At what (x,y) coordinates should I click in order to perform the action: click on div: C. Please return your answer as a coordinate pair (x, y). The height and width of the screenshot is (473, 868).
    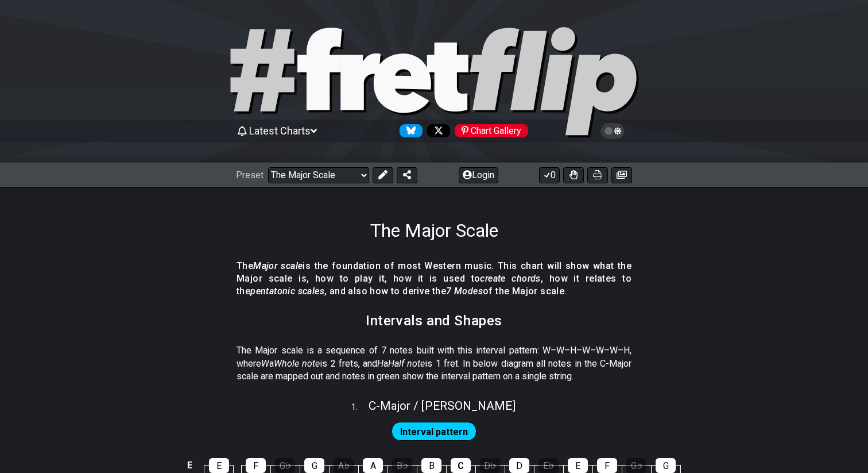
    Looking at the image, I should click on (461, 466).